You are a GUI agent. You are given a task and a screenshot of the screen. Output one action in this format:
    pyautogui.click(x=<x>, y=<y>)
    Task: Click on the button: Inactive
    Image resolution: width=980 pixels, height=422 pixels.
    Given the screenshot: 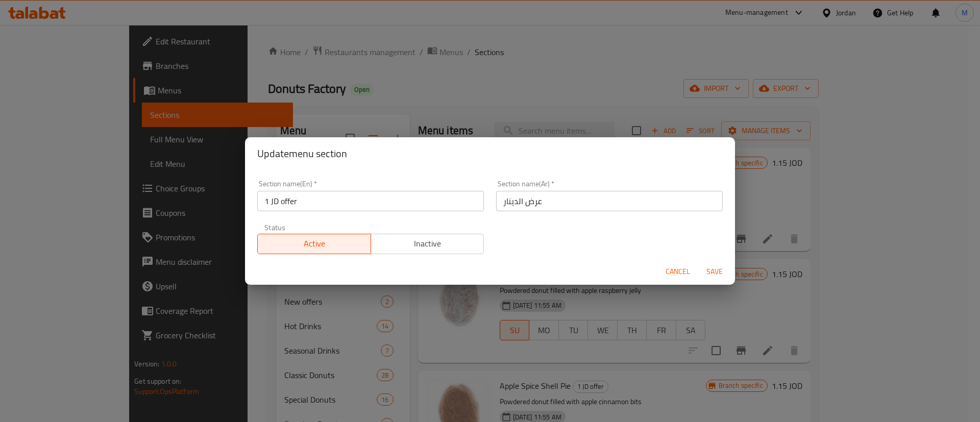 What is the action you would take?
    pyautogui.click(x=427, y=244)
    